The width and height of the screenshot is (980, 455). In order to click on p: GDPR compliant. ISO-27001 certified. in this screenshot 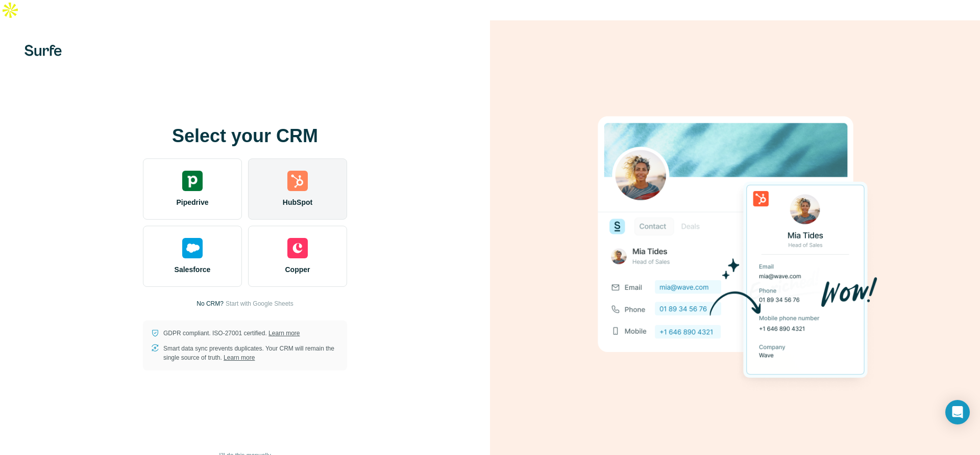, I will do `click(231, 334)`.